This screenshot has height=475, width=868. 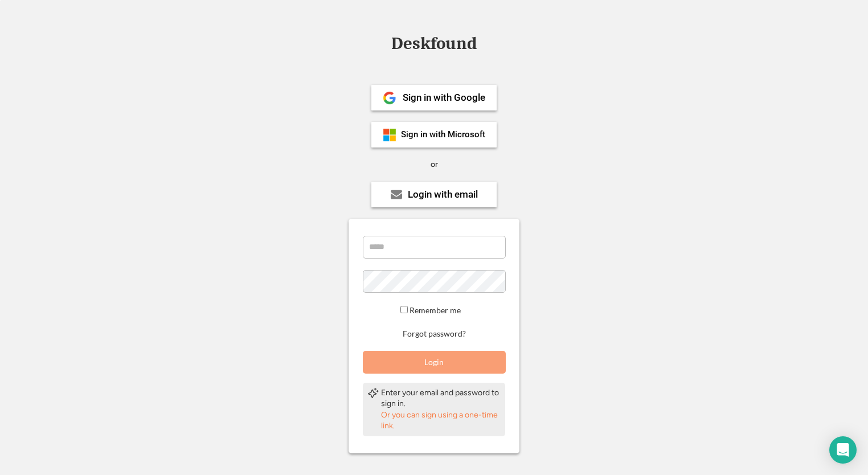 What do you see at coordinates (435, 310) in the screenshot?
I see `label: Remember me` at bounding box center [435, 310].